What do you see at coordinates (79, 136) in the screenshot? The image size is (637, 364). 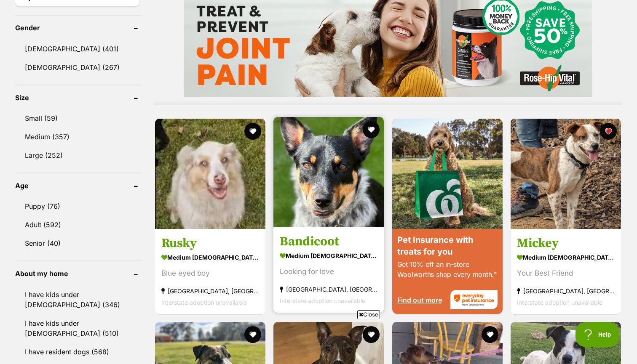 I see `a: Medium (357)` at bounding box center [79, 136].